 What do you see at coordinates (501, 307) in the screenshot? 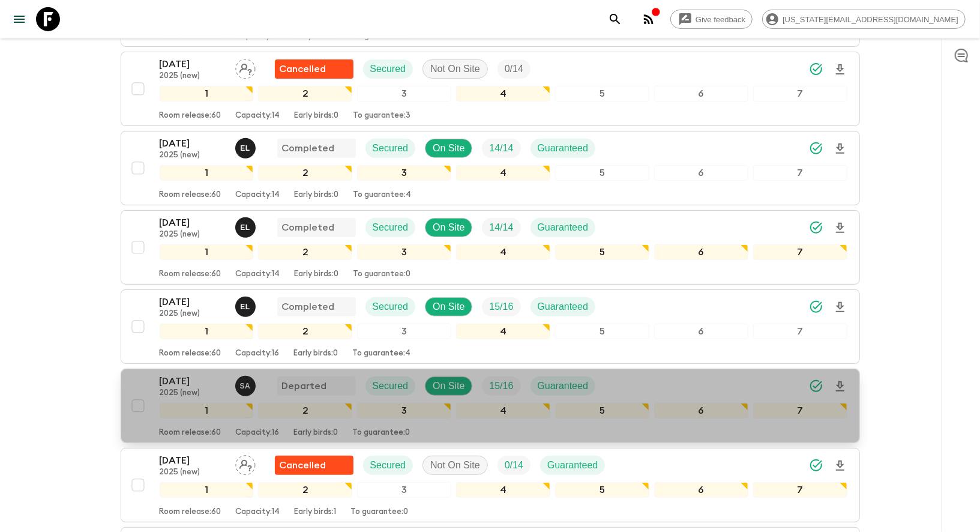
I see `p: 15 / 16` at bounding box center [501, 307].